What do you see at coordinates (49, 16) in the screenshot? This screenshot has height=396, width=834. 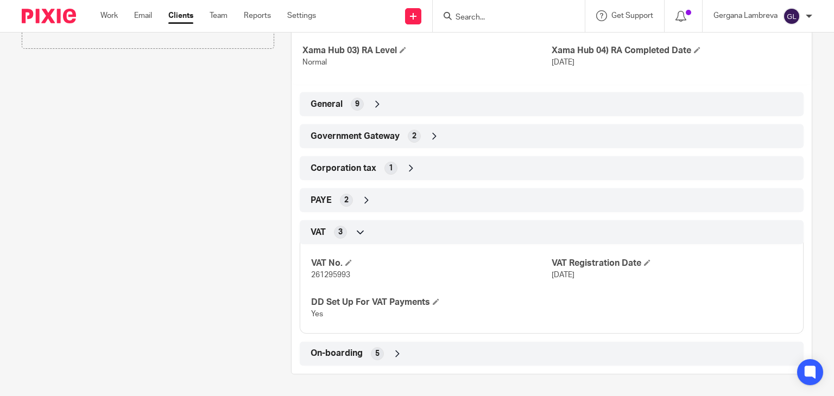 I see `img: Pixie` at bounding box center [49, 16].